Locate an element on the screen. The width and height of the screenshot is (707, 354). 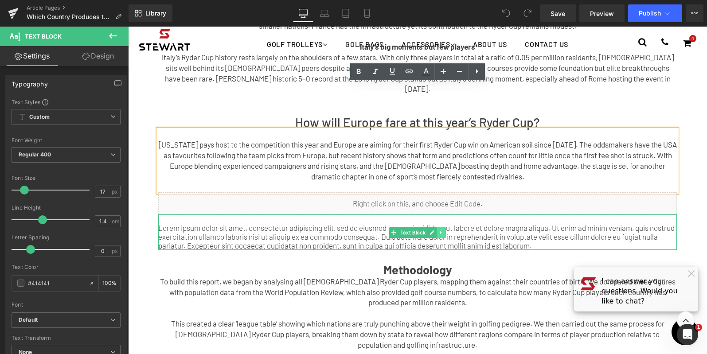
a: New Library is located at coordinates (150, 13).